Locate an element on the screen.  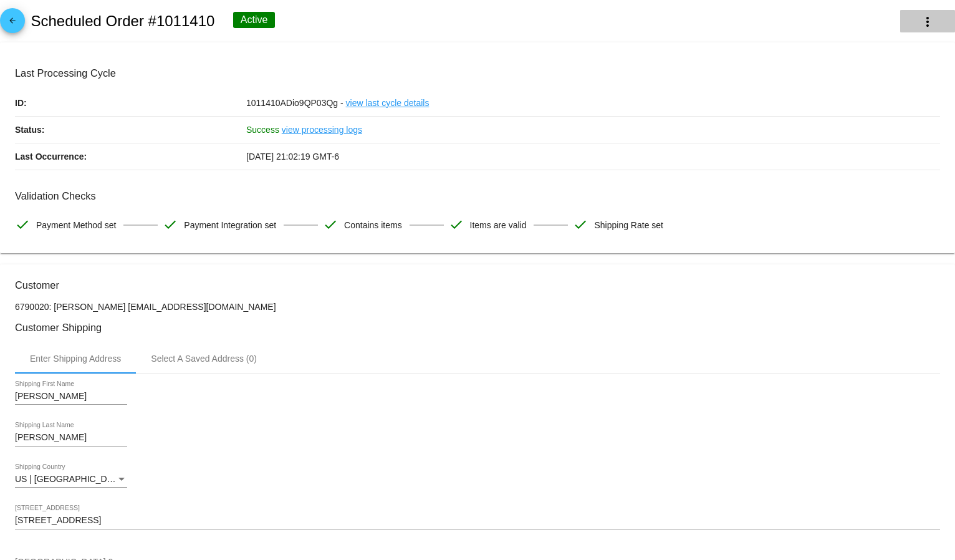
h3: Last Processing Cycle is located at coordinates (478, 73).